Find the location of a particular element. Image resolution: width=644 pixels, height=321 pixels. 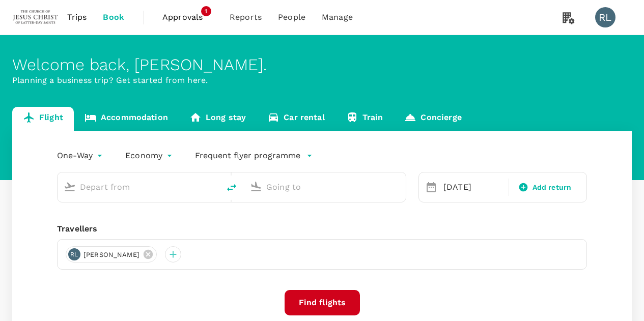

button: Frequent flyer programme is located at coordinates (254, 156).